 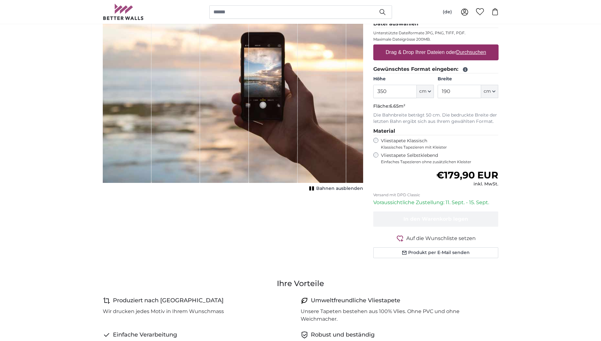 I want to click on button: Produkt per E-Mail senden, so click(x=436, y=252).